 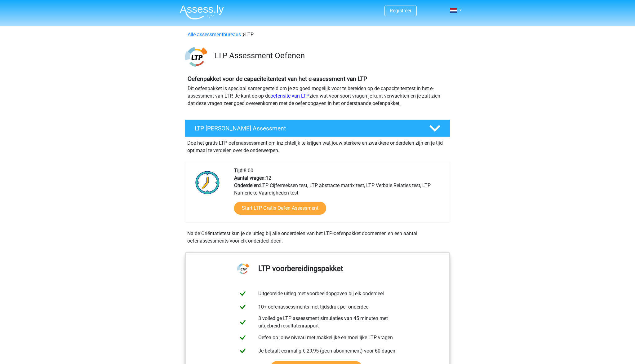 I want to click on b: Onderdelen:, so click(x=247, y=185).